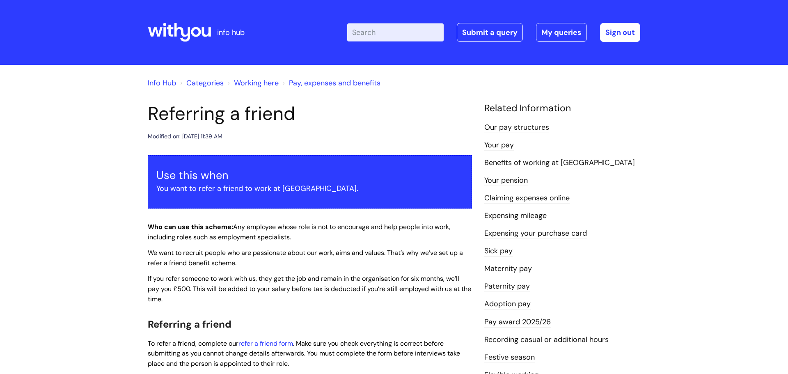  I want to click on a: Pay, expenses and benefits, so click(334, 83).